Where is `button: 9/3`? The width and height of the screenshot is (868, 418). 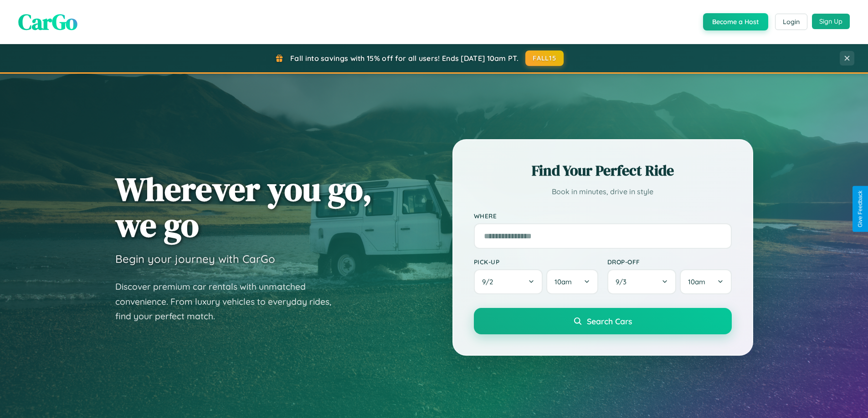 button: 9/3 is located at coordinates (642, 281).